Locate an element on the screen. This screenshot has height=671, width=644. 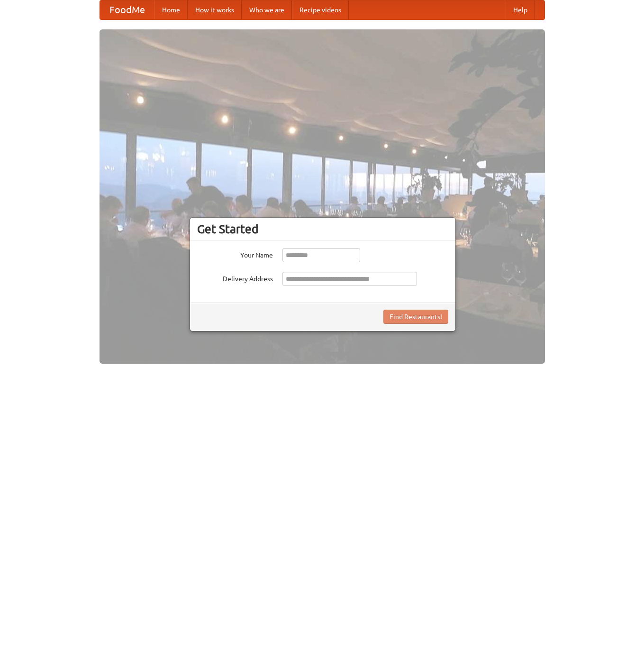
a: Recipe videos is located at coordinates (320, 10).